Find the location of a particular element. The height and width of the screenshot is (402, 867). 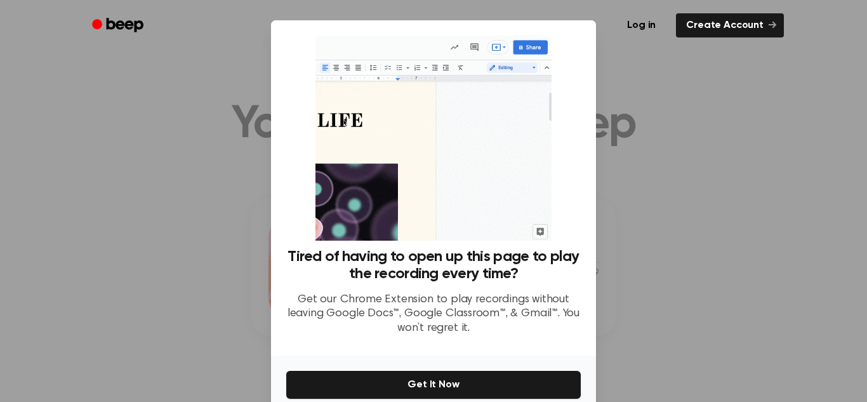

h3: Tired of having to open up this page to play the recording every time? is located at coordinates (434, 265).